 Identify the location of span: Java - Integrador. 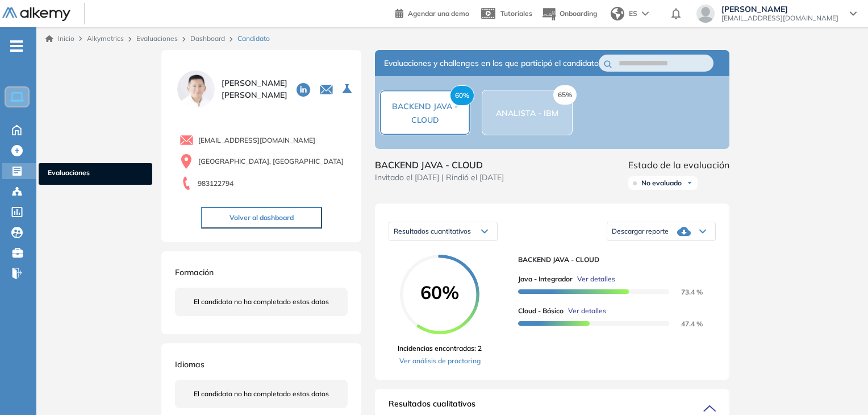
(546, 279).